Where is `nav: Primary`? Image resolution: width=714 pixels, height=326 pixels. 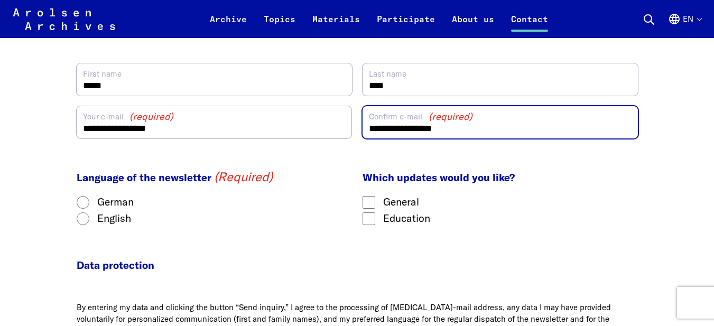
nav: Primary is located at coordinates (379, 19).